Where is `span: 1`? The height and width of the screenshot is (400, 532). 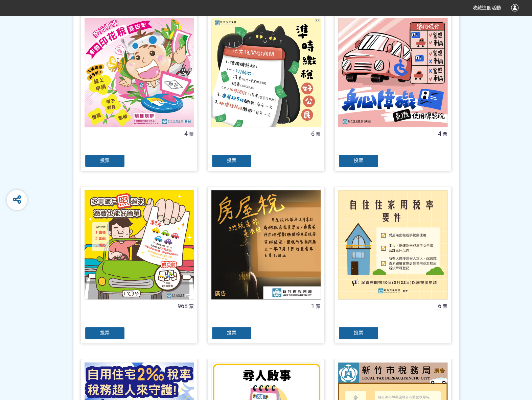
span: 1 is located at coordinates (312, 306).